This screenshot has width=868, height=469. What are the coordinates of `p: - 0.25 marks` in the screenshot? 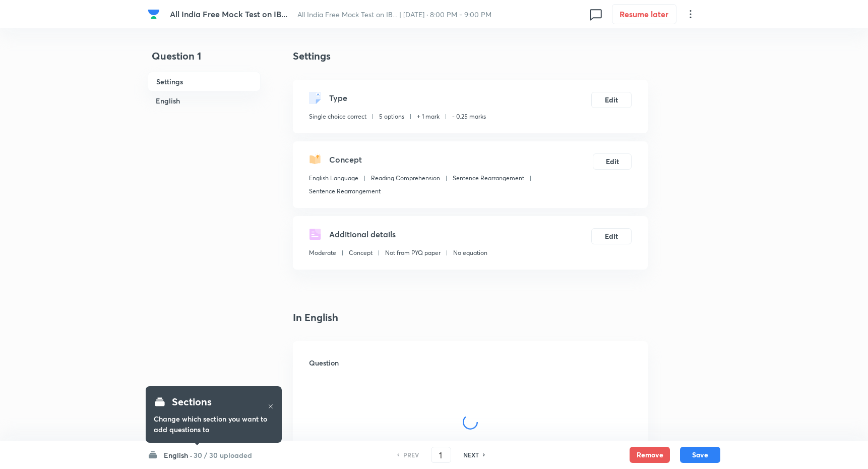 It's located at (469, 116).